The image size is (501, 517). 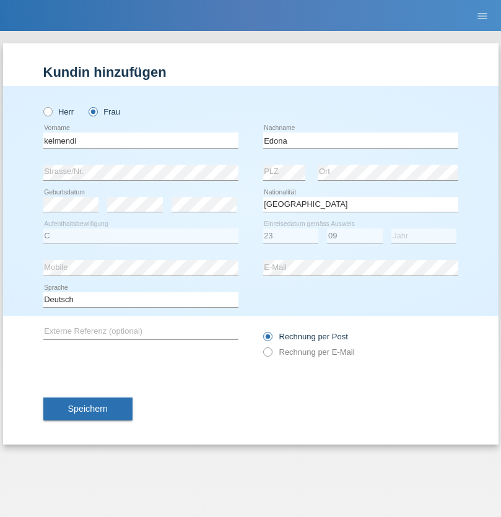 What do you see at coordinates (305, 336) in the screenshot?
I see `label: Rechnung per Post` at bounding box center [305, 336].